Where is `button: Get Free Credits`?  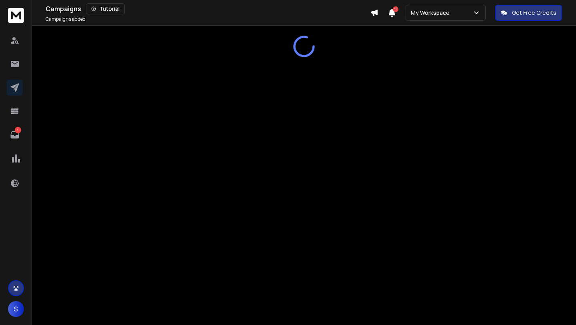 button: Get Free Credits is located at coordinates (528, 13).